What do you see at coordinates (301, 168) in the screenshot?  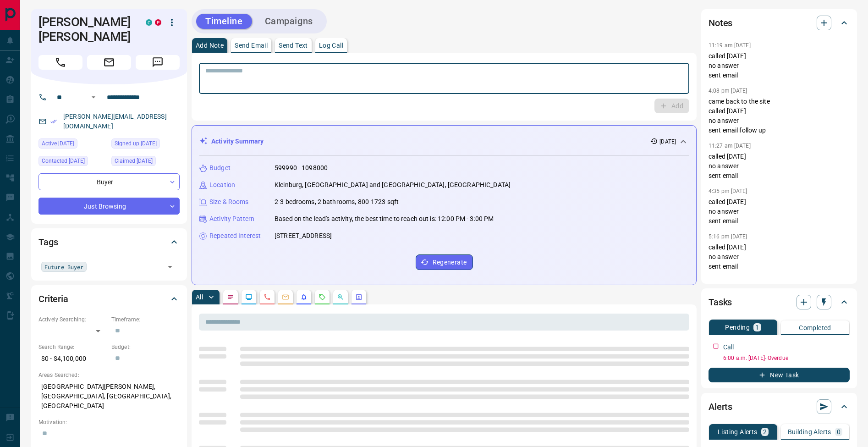 I see `p: 599990 - 1098000` at bounding box center [301, 168].